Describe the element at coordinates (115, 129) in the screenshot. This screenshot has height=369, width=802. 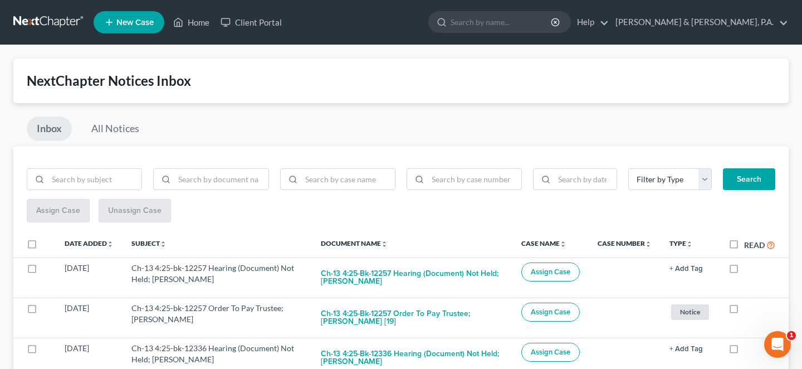
I see `a: All Notices` at that location.